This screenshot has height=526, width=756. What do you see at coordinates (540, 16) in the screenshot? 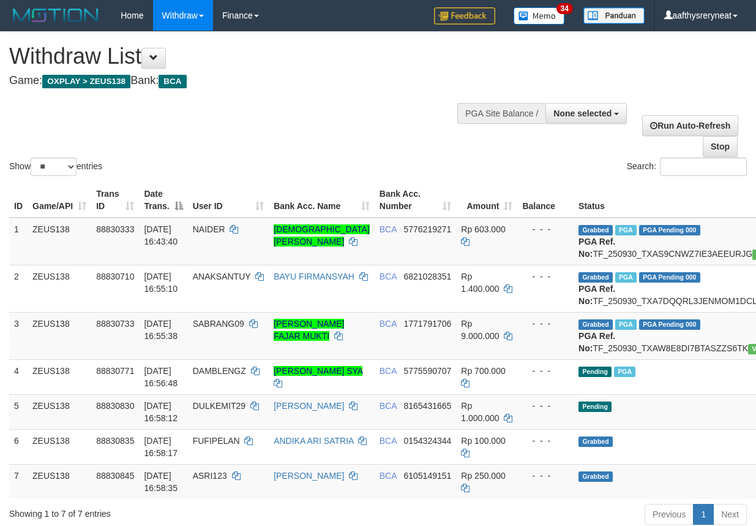
I see `img: Button%20Memo.svg` at bounding box center [540, 16].